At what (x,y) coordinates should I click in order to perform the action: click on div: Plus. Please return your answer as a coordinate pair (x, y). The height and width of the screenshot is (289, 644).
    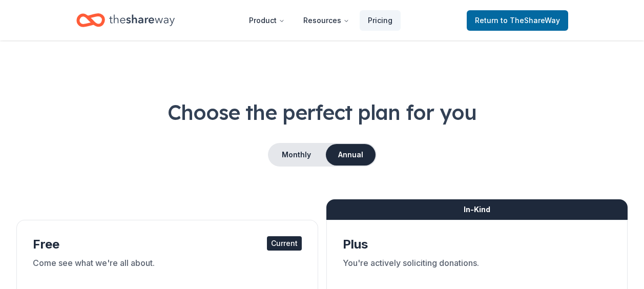
    Looking at the image, I should click on (477, 245).